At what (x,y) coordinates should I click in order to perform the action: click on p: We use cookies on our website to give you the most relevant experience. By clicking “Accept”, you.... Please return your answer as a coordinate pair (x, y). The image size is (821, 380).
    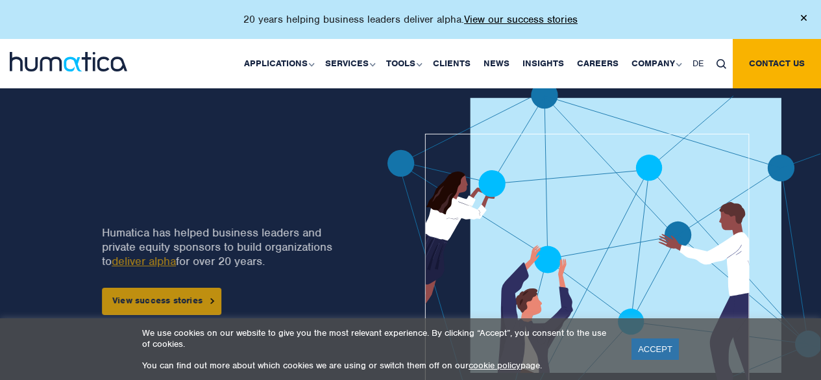
    Looking at the image, I should click on (378, 338).